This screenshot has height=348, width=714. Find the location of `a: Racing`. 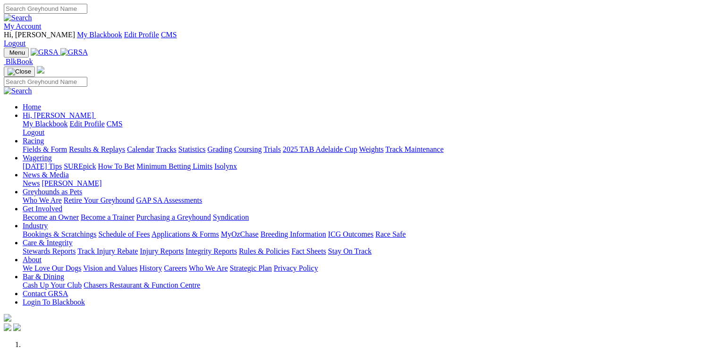

a: Racing is located at coordinates (33, 141).